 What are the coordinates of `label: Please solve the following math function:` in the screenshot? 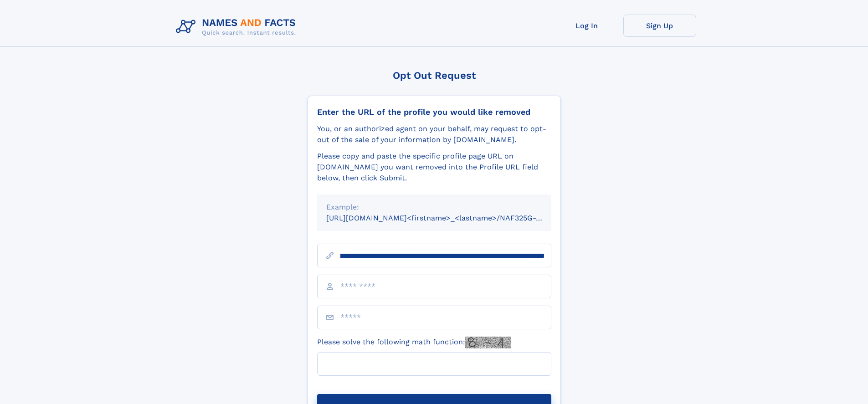 It's located at (414, 342).